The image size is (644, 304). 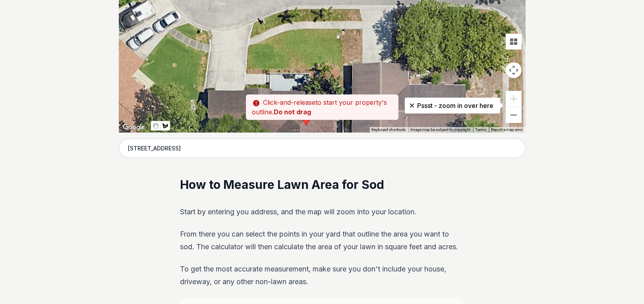 What do you see at coordinates (481, 130) in the screenshot?
I see `a: Terms (opens in new tab)` at bounding box center [481, 130].